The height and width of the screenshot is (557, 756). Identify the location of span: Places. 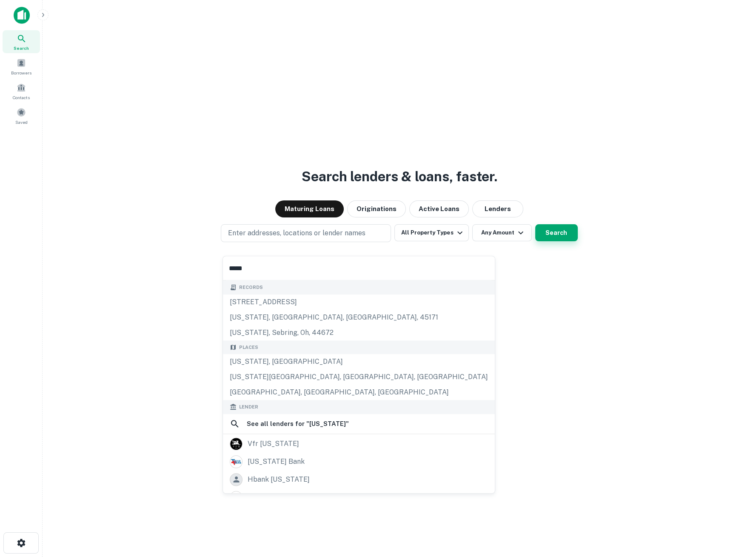
(248, 347).